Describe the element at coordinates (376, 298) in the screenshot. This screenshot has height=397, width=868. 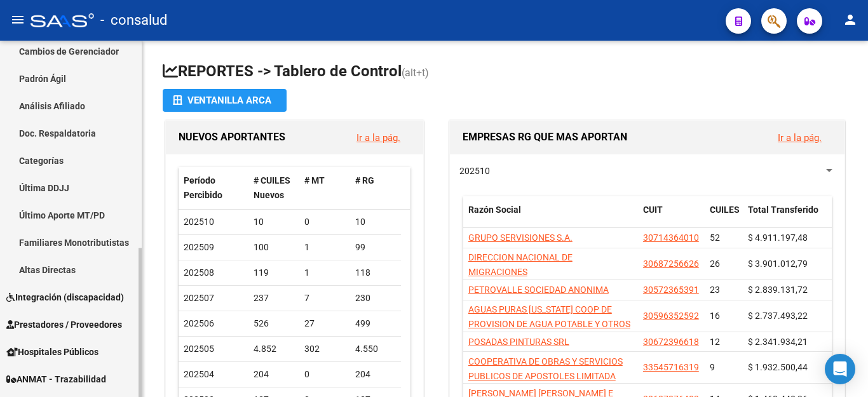
I see `div: 230` at that location.